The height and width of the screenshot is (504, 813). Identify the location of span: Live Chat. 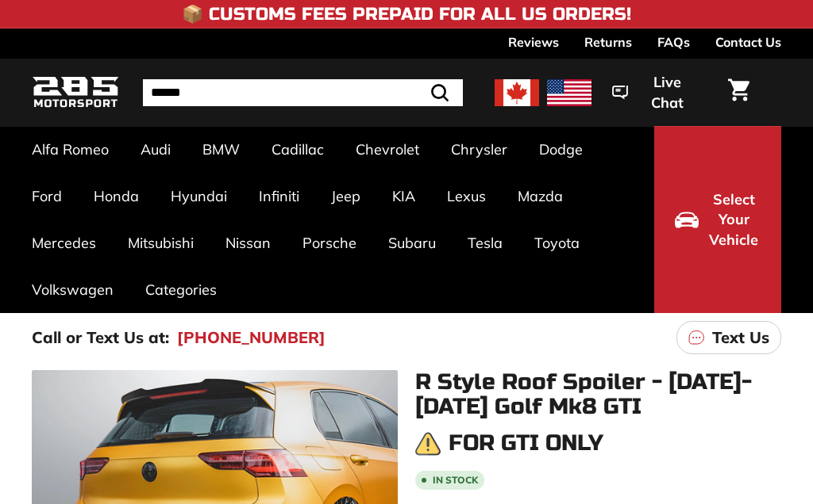
(667, 92).